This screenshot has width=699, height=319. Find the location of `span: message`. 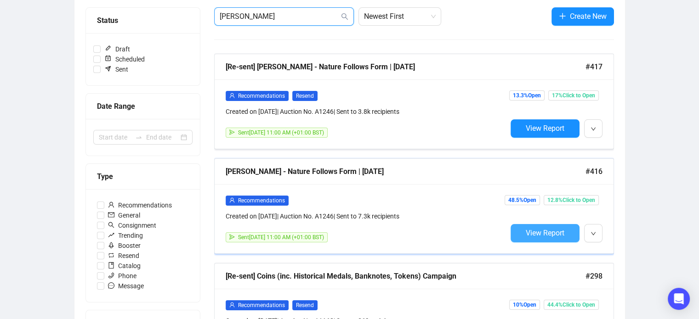

span: message is located at coordinates (111, 286).